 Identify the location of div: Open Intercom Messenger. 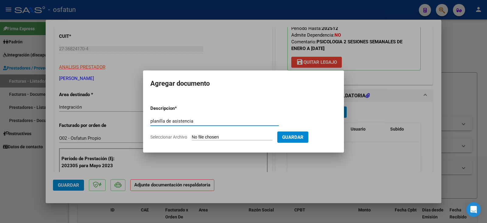
(474, 209).